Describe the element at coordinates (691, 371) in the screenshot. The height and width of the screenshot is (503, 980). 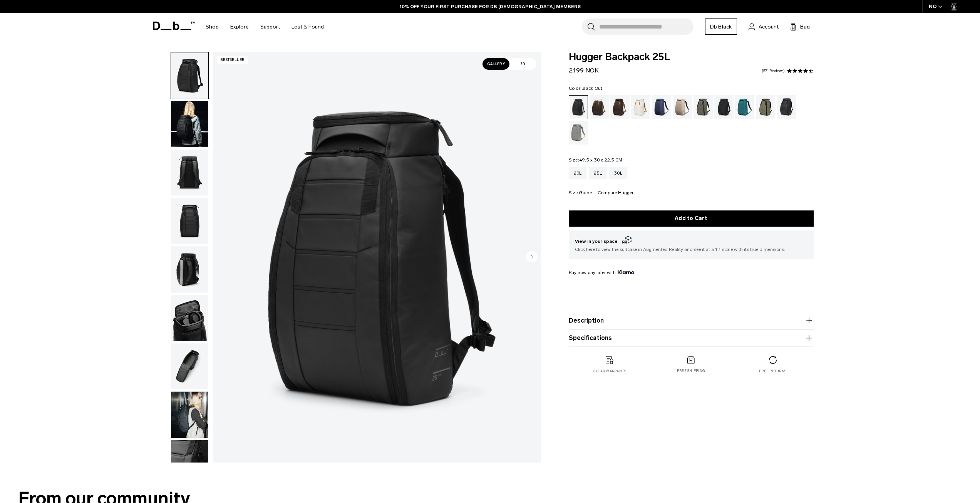
I see `p: Free shipping` at that location.